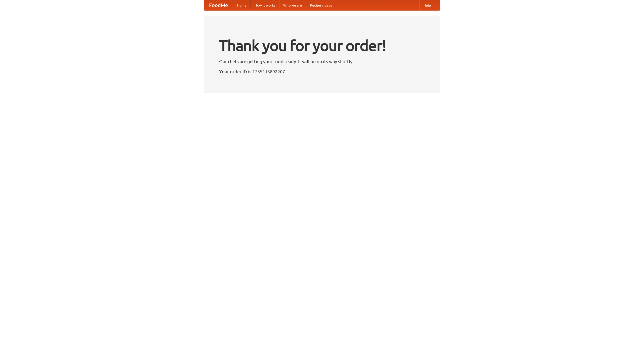 This screenshot has height=356, width=644. What do you see at coordinates (427, 5) in the screenshot?
I see `a: Help` at bounding box center [427, 5].